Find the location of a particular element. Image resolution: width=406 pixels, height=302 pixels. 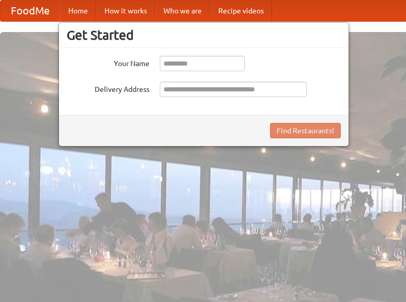

label: Delivery Address is located at coordinates (108, 88).